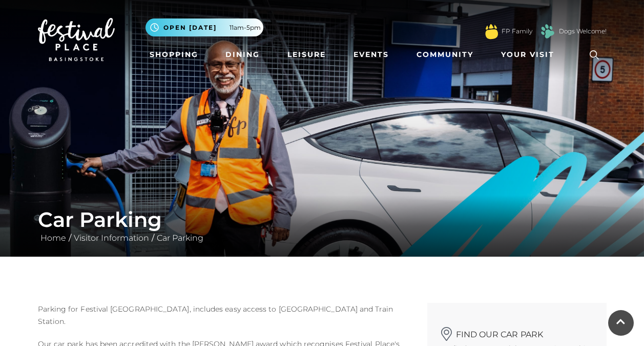  What do you see at coordinates (528, 54) in the screenshot?
I see `span: Your Visit` at bounding box center [528, 54].